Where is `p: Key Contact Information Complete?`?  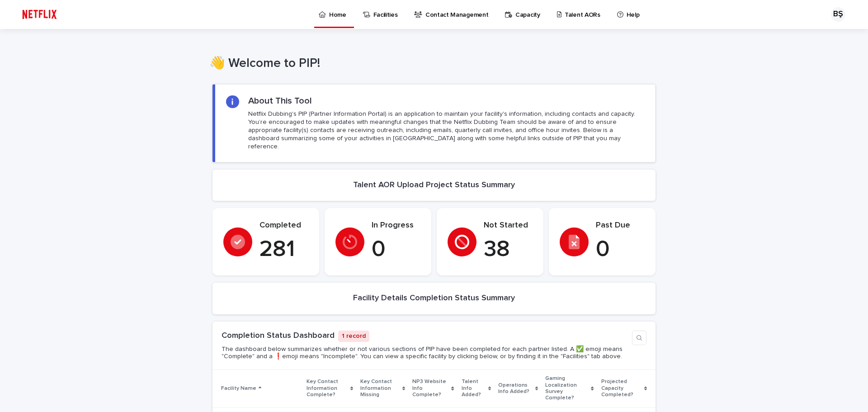
p: Key Contact Information Complete? is located at coordinates (327, 388).